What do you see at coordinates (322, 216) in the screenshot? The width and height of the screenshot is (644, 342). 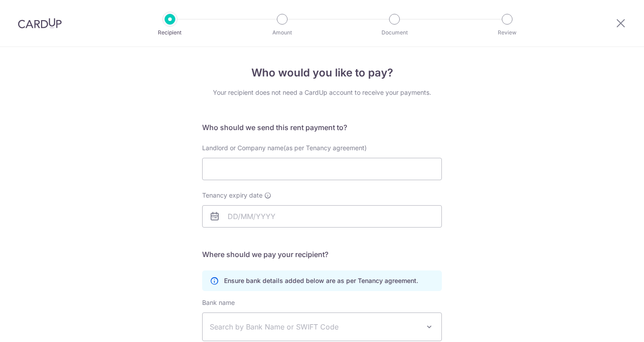 I see `input: DD/MM/YYYY` at bounding box center [322, 216].